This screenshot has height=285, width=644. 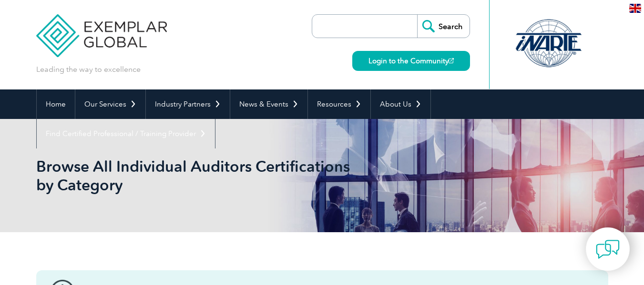 I want to click on img: open_square.png, so click(x=450, y=60).